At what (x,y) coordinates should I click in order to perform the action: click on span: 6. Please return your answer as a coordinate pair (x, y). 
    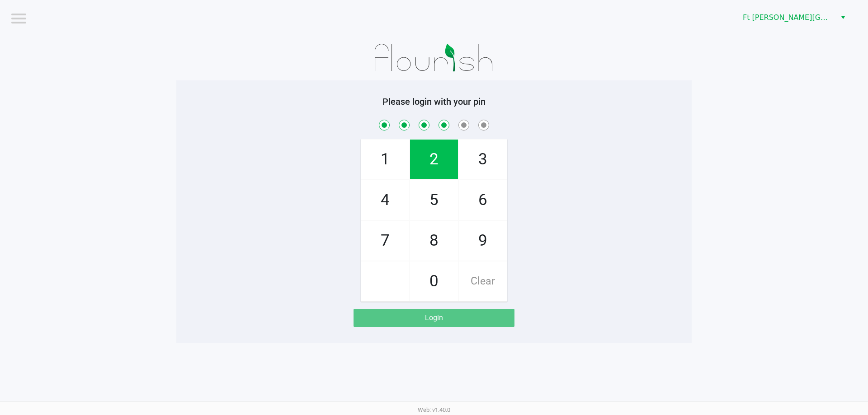
    Looking at the image, I should click on (483, 200).